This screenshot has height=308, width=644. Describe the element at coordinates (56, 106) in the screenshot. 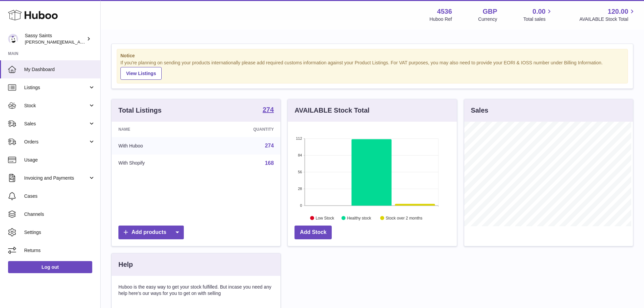

I see `span: Stock` at that location.